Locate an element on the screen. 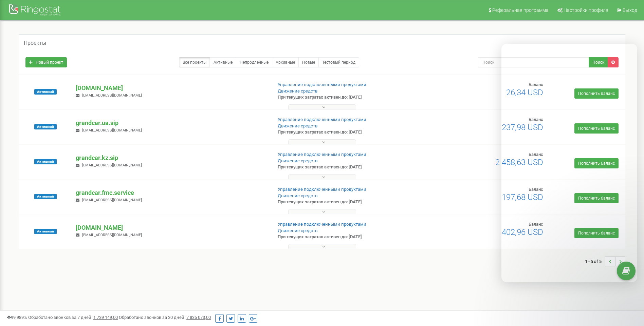 This screenshot has width=644, height=326. p: grandcar.fmc.service is located at coordinates (171, 193).